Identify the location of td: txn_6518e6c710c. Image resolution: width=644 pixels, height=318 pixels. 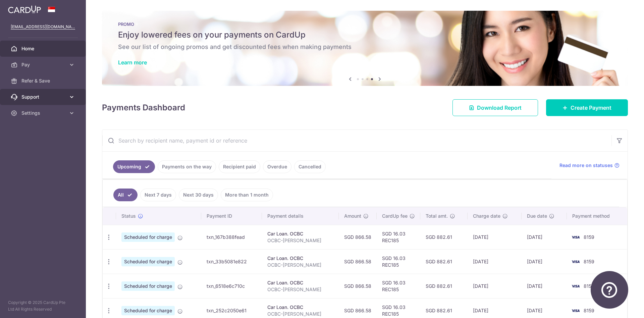
(232, 286).